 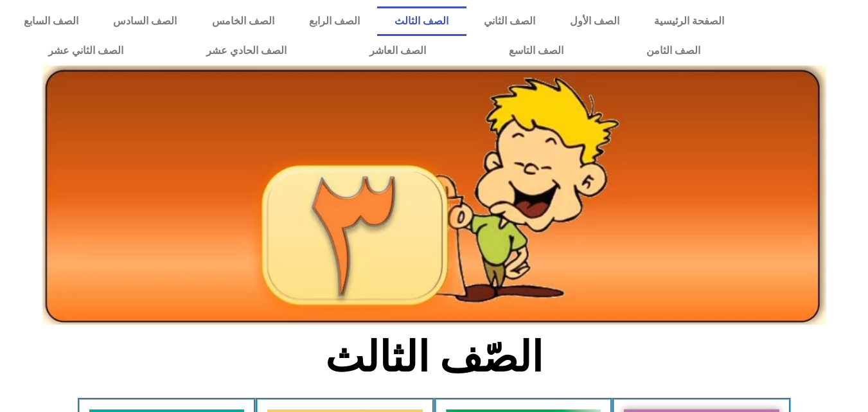 I want to click on h2: الصّف الثالث, so click(x=434, y=358).